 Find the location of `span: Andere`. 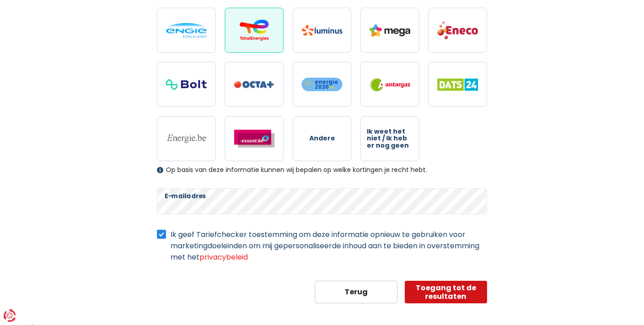

span: Andere is located at coordinates (322, 138).